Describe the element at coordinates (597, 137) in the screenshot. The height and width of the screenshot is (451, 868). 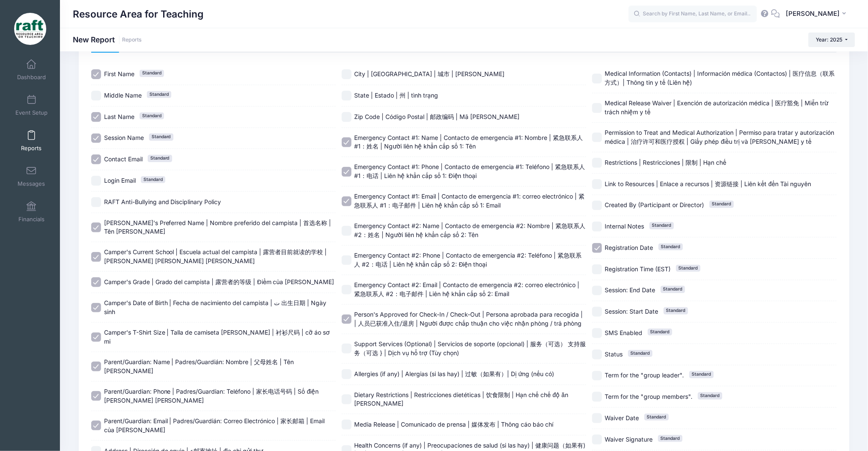
I see `input: Permission to Treat and Medical Authorization | Permiso para tratar y autorización médica | 治疗许可和...` at that location.